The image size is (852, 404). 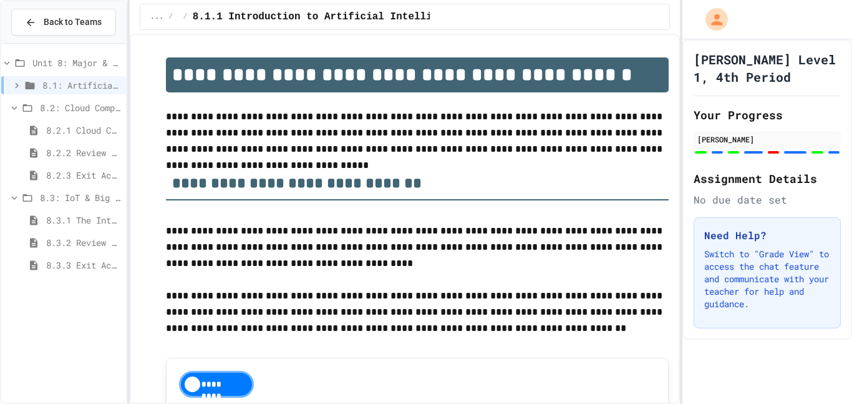 I want to click on span: 8.3.2 Review - The Internet of Things and Big Data, so click(x=84, y=242).